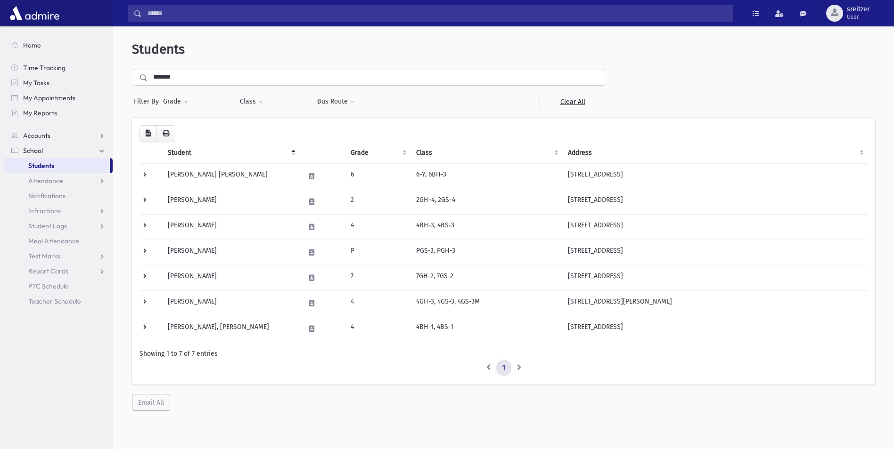 This screenshot has height=449, width=894. Describe the element at coordinates (166, 134) in the screenshot. I see `button: Print` at that location.